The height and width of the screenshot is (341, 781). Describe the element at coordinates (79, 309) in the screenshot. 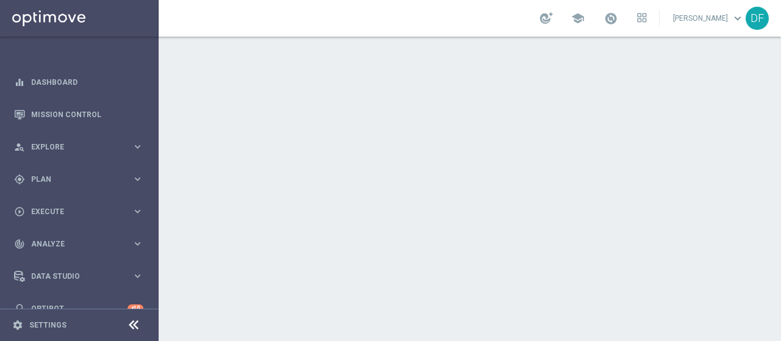

I see `button: lightbulb Optibot +10` at that location.